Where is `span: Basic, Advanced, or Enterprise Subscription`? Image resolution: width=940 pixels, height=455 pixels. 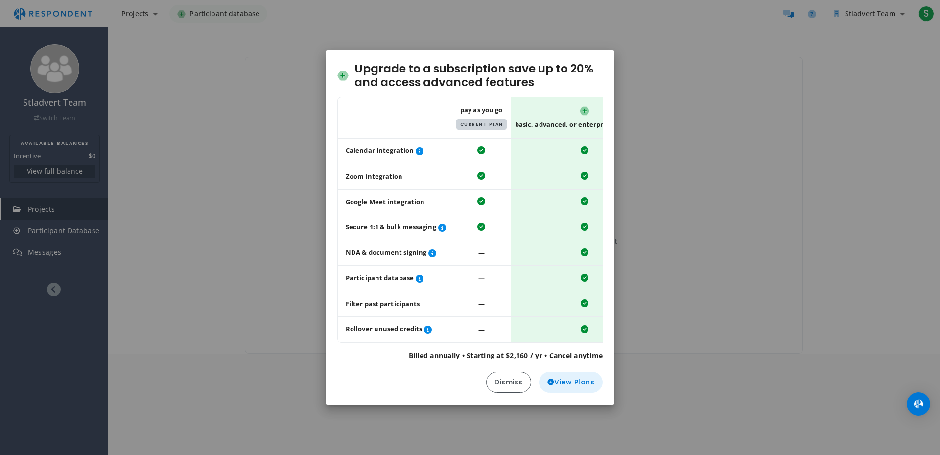
span: Basic, Advanced, or Enterprise Subscription is located at coordinates (585, 118).